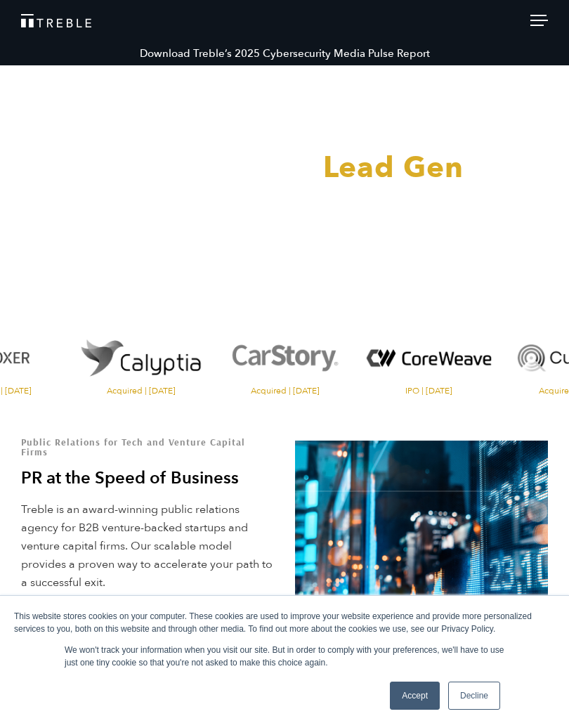  I want to click on p: We won't track your information when you visit our site. But in order to comply with your prefere..., so click(285, 657).